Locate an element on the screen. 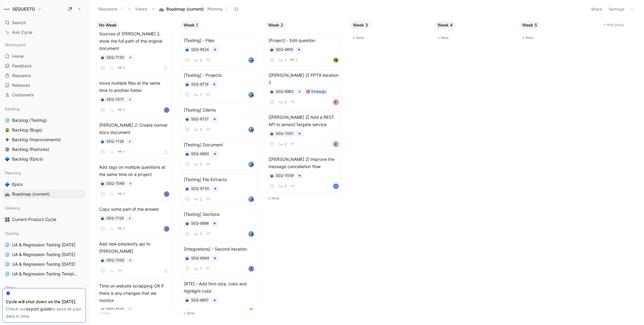  span: [Integrations] - Second iteration is located at coordinates (219, 249).